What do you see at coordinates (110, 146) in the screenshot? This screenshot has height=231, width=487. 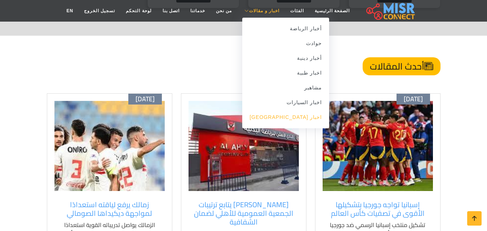 I see `img: لاعبي الزمالك خلال التدريبات استعدادًا لمواجهة ديكيداها الصومالي.` at bounding box center [110, 146].